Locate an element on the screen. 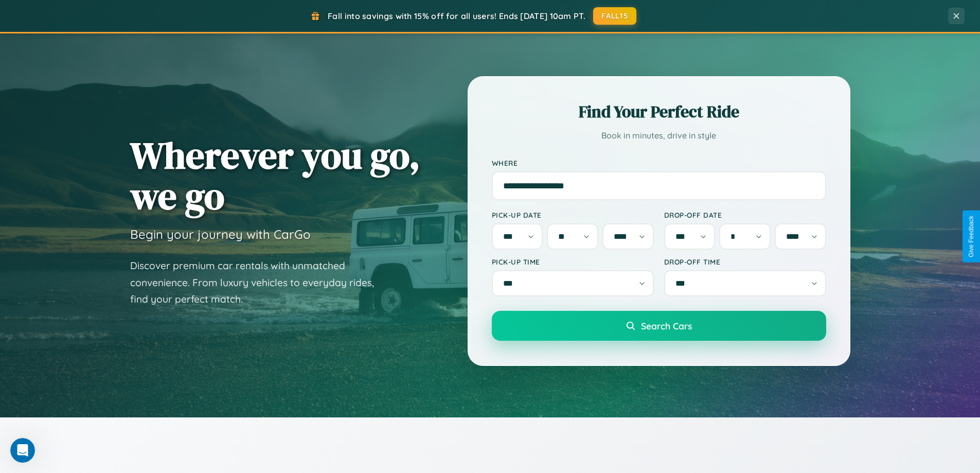  button: FALL15 is located at coordinates (615, 16).